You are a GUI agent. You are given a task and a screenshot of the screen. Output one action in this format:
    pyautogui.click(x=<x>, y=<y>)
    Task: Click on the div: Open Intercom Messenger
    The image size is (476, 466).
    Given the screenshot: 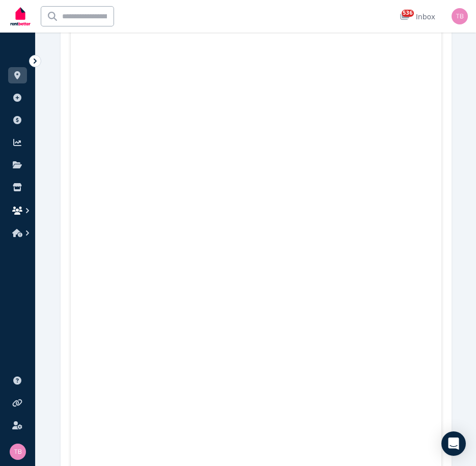 What is the action you would take?
    pyautogui.click(x=453, y=444)
    